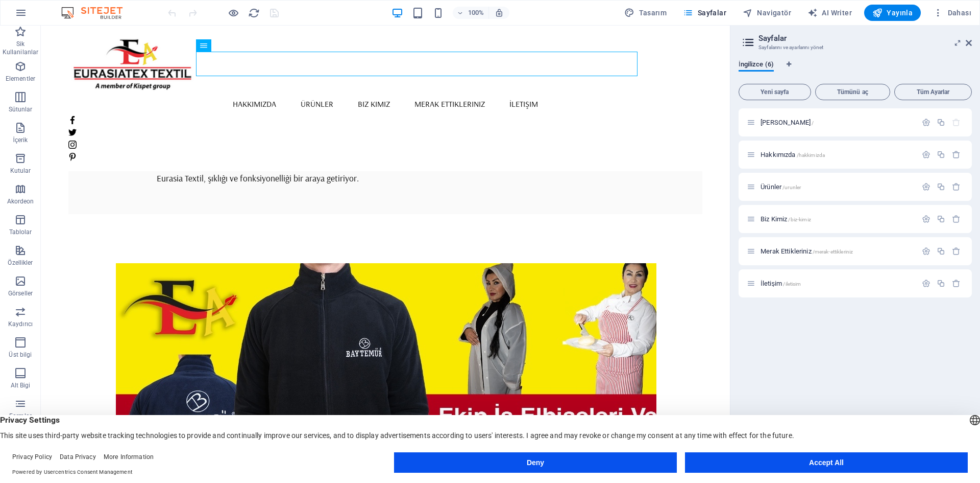  I want to click on button: 100%, so click(471, 13).